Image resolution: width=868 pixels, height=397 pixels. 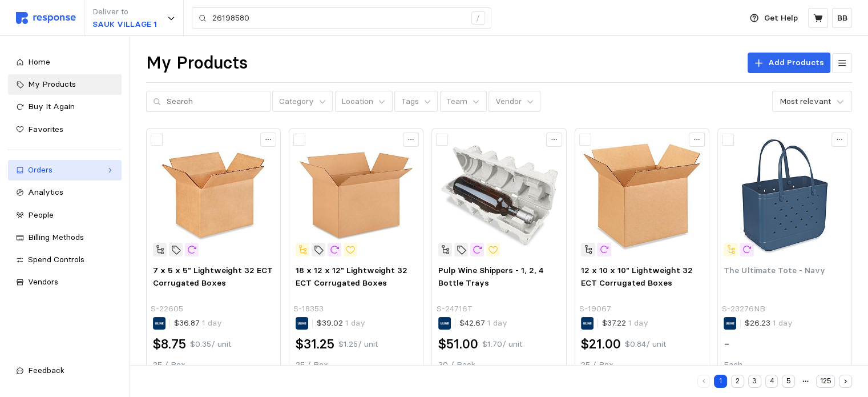 What do you see at coordinates (64, 84) in the screenshot?
I see `a: My Products` at bounding box center [64, 84].